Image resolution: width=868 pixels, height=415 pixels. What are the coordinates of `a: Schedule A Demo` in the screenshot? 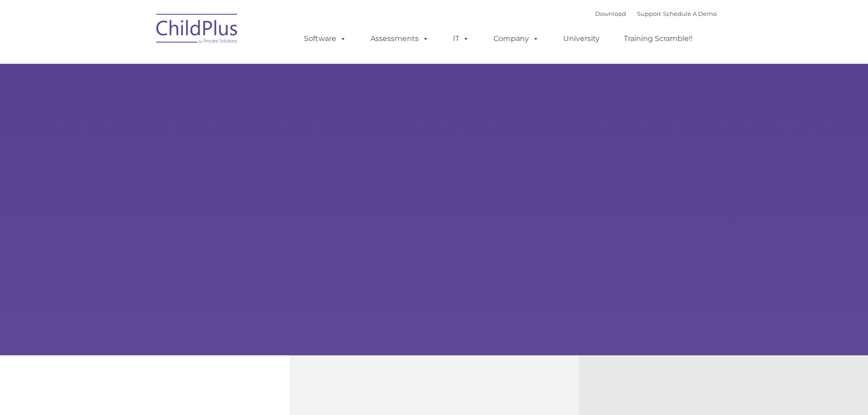 It's located at (690, 13).